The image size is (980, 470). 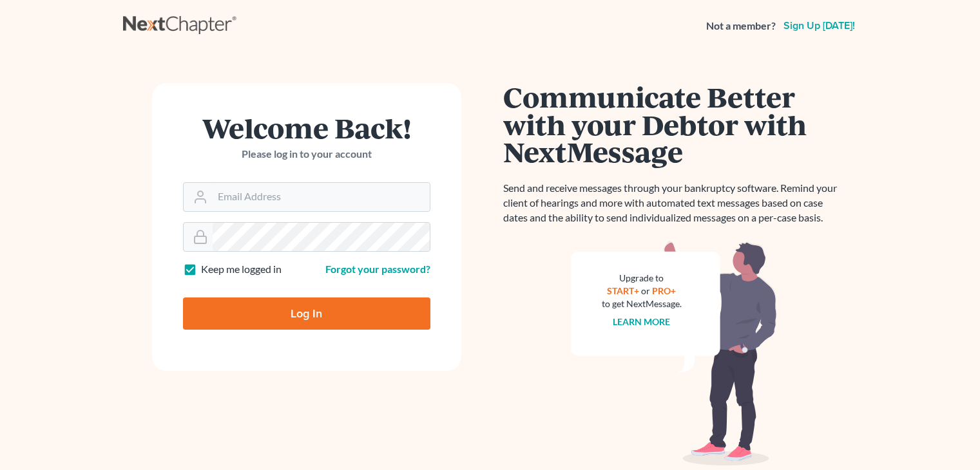 I want to click on input: Email Address, so click(x=321, y=197).